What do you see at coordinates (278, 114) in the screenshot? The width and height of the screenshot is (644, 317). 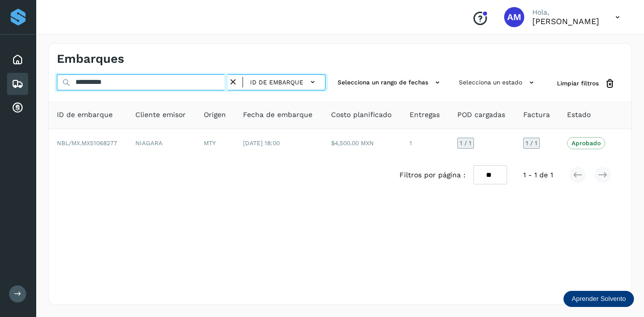 I see `span: Fecha de embarque` at bounding box center [278, 114].